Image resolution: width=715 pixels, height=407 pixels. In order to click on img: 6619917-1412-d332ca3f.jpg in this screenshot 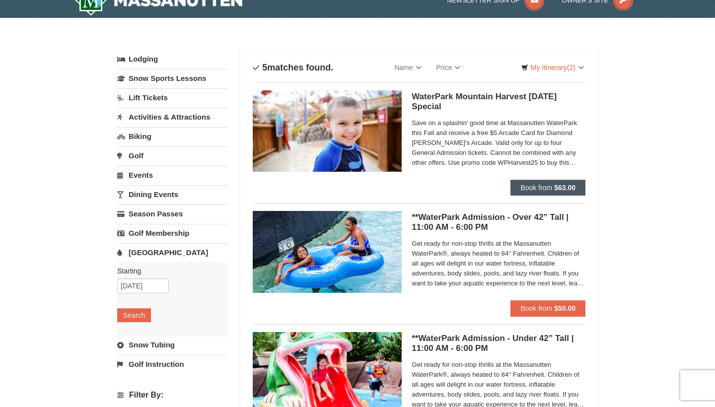, I will do `click(327, 131)`.